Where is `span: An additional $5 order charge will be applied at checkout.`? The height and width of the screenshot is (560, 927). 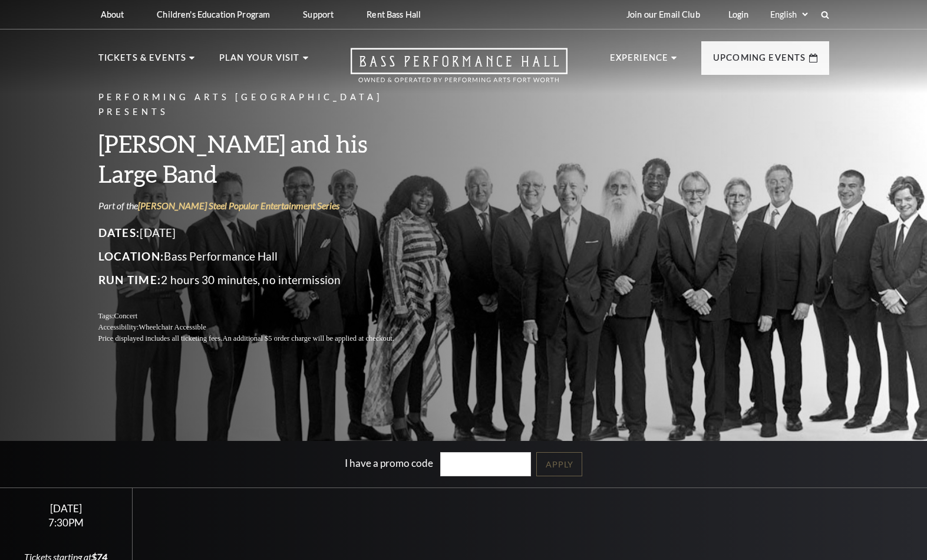 span: An additional $5 order charge will be applied at checkout. is located at coordinates (308, 338).